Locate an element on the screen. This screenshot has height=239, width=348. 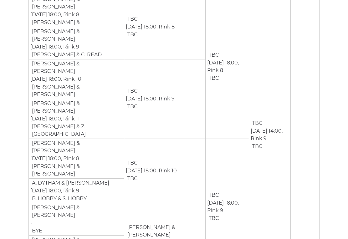
td: BYE is located at coordinates (36, 231).